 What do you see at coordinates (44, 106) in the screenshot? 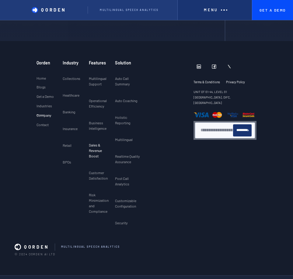
I see `p: Industries` at bounding box center [44, 106].